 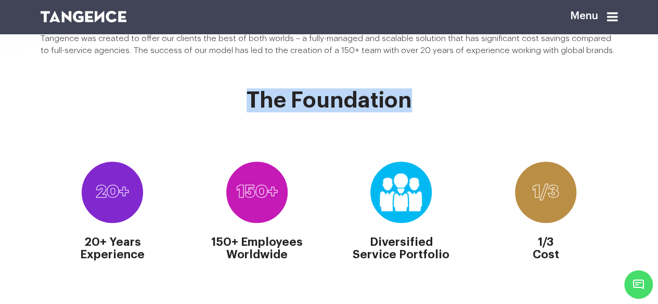 I want to click on h4: 1/3 Cost, so click(x=545, y=248).